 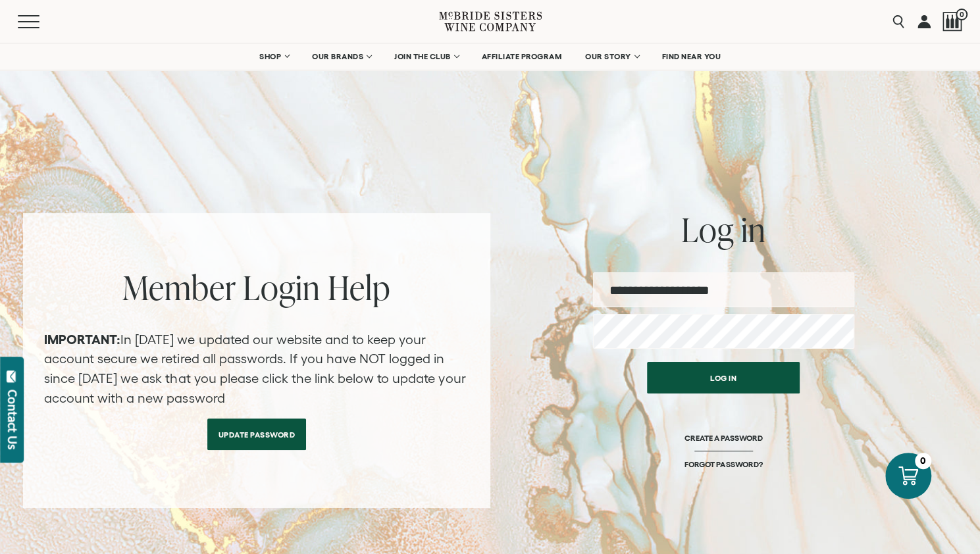 What do you see at coordinates (724, 377) in the screenshot?
I see `button: Log in` at bounding box center [724, 377].